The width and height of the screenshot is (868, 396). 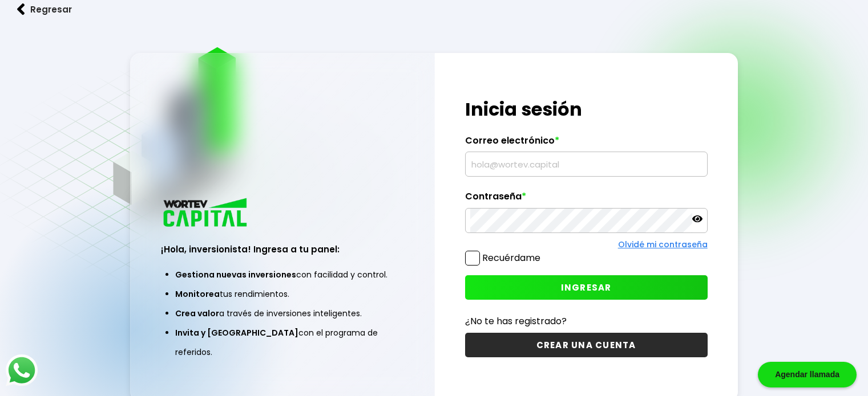 What do you see at coordinates (197, 313) in the screenshot?
I see `span: Crea valor` at bounding box center [197, 313].